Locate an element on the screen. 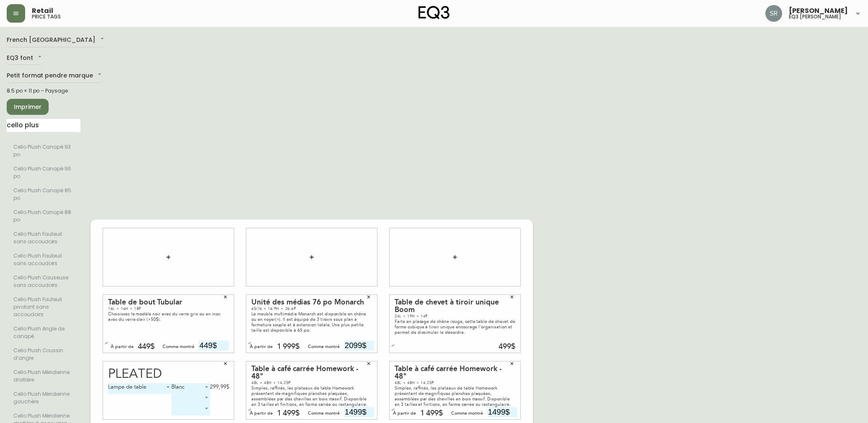  div: Lampe de table is located at coordinates (140, 389).